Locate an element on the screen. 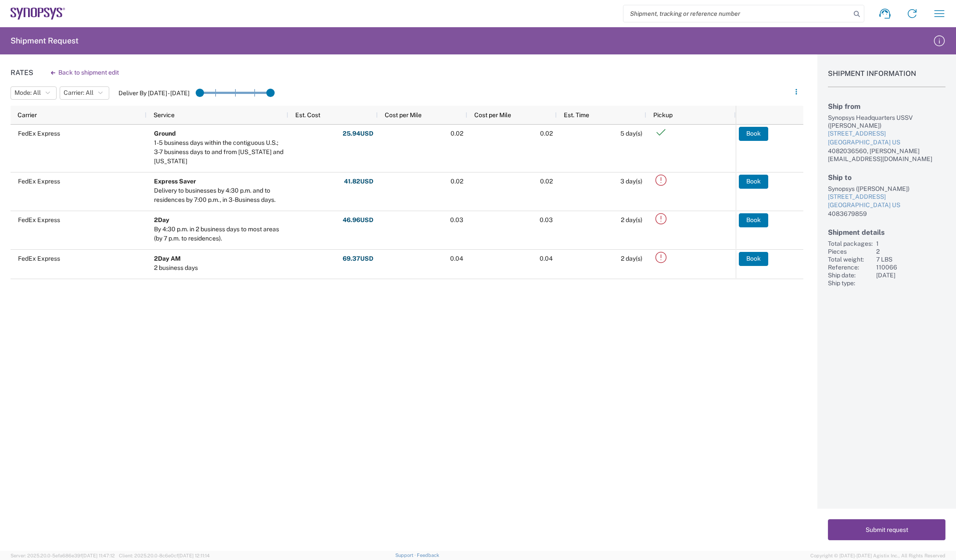  strong: 69.37 USD is located at coordinates (358, 259).